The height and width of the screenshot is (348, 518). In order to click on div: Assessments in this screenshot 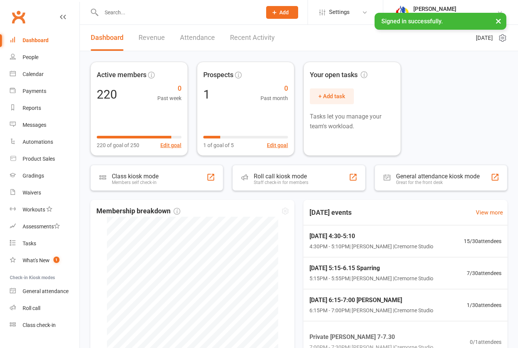, I will do `click(41, 227)`.